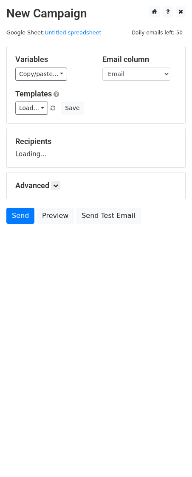 Image resolution: width=192 pixels, height=477 pixels. What do you see at coordinates (157, 32) in the screenshot?
I see `a: Daily emails left: 50` at bounding box center [157, 32].